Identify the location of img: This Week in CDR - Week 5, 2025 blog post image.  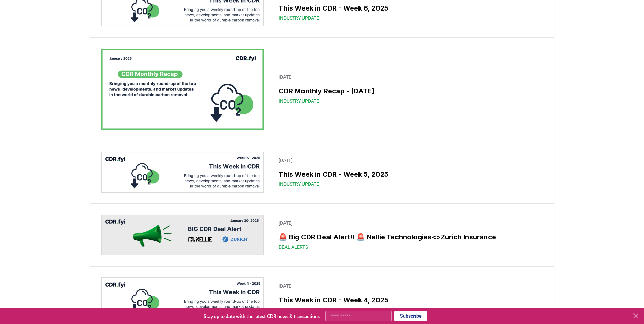
(182, 172).